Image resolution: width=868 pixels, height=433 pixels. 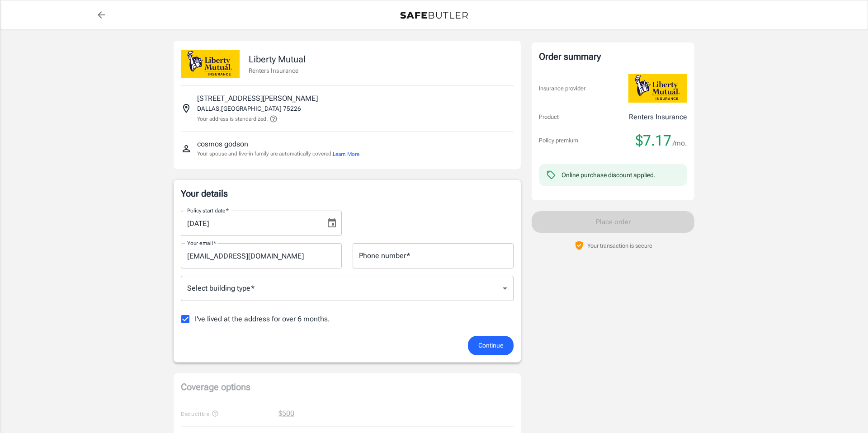 What do you see at coordinates (613, 57) in the screenshot?
I see `div: Order summary` at bounding box center [613, 57].